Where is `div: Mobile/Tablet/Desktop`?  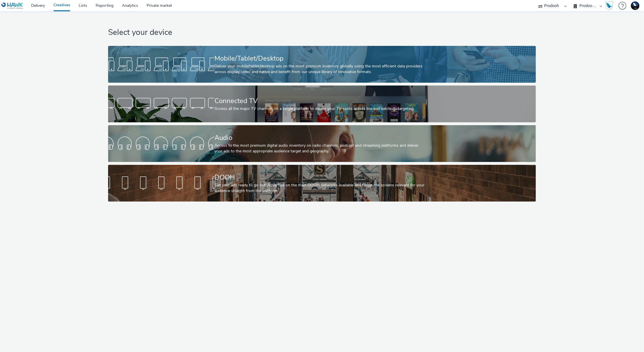
div: Mobile/Tablet/Desktop is located at coordinates (321, 58).